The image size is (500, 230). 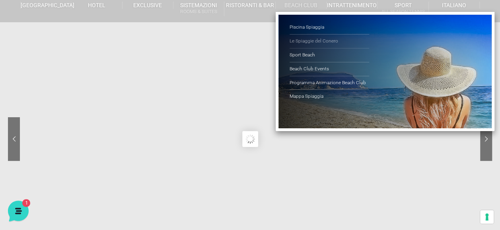 What do you see at coordinates (403, 9) in the screenshot?
I see `a: SportAll Season Tennis` at bounding box center [403, 9].